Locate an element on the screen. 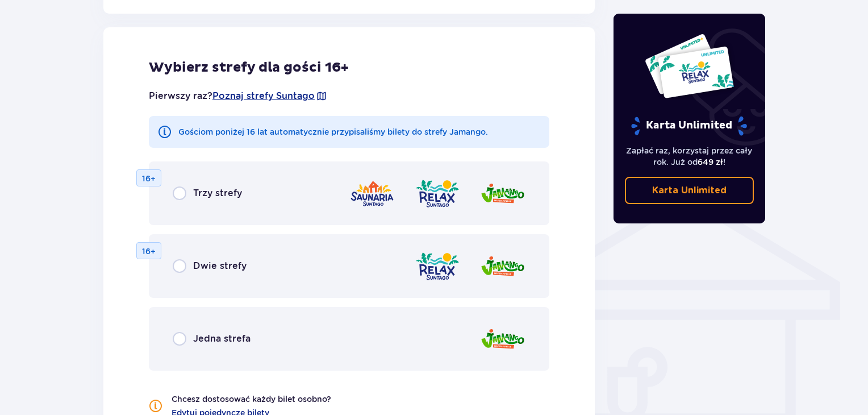 The image size is (868, 415). span: Dwie strefy is located at coordinates (220, 266).